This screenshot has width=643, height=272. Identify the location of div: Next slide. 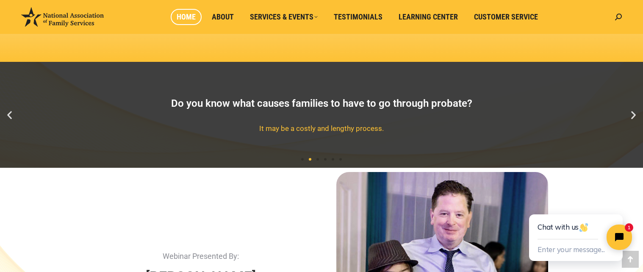
(633, 115).